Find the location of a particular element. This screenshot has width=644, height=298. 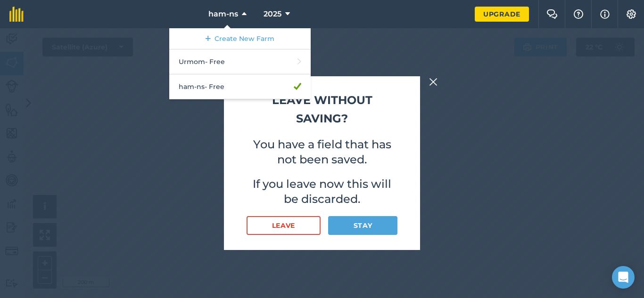

a: Upgrade is located at coordinates (501, 14).